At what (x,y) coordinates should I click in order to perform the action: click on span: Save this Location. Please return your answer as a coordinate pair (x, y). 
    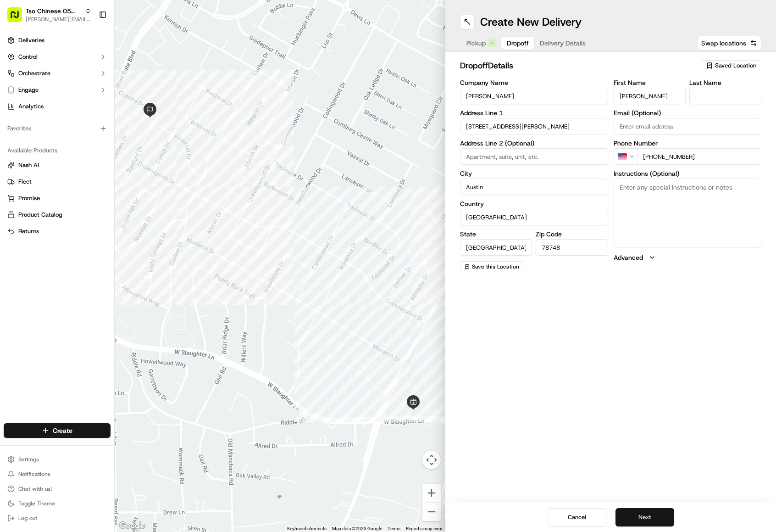
    Looking at the image, I should click on (495, 267).